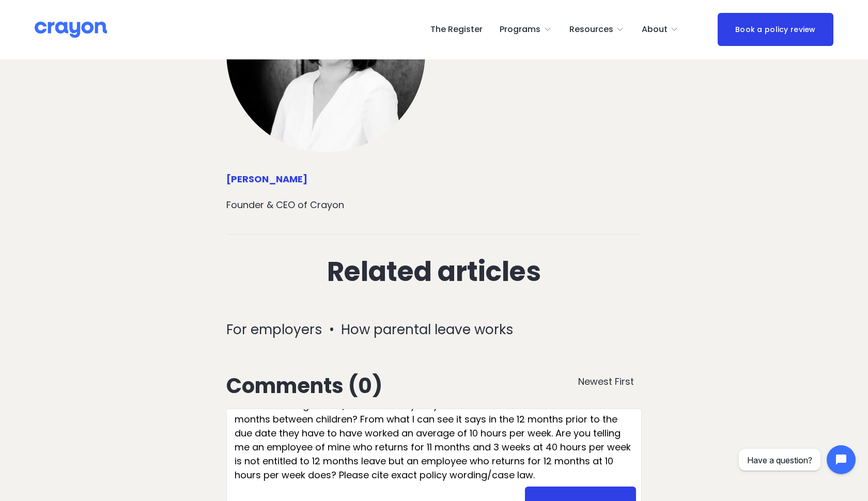  I want to click on span: Comments (0), so click(305, 386).